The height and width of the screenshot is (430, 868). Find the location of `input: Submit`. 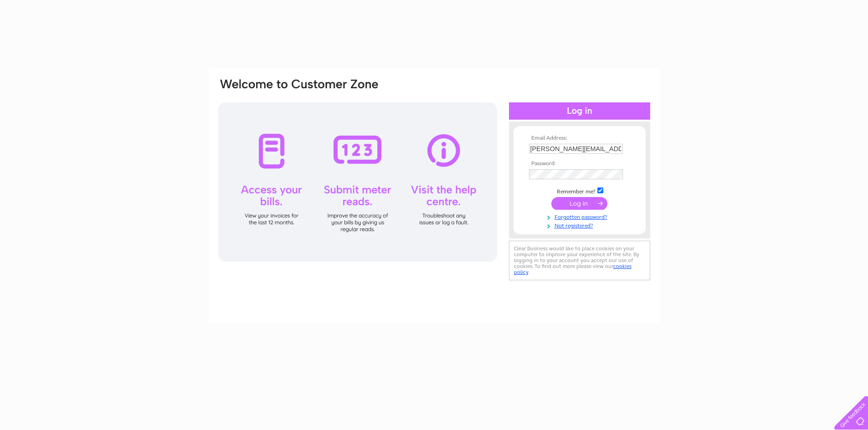

input: Submit is located at coordinates (579, 204).